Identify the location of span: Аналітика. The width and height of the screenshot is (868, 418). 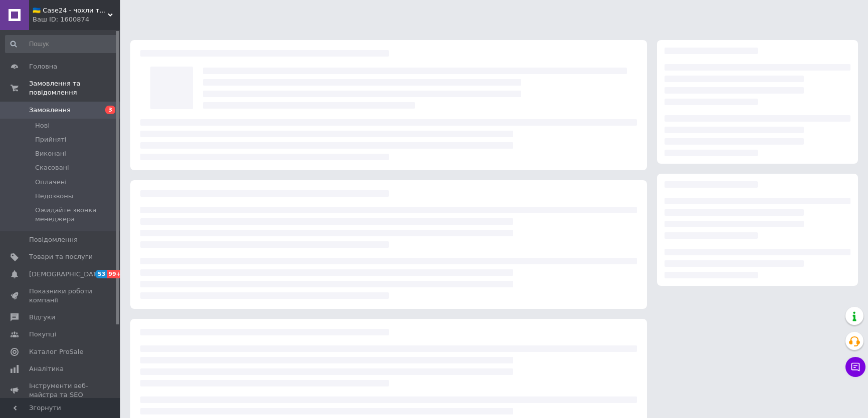
(46, 369).